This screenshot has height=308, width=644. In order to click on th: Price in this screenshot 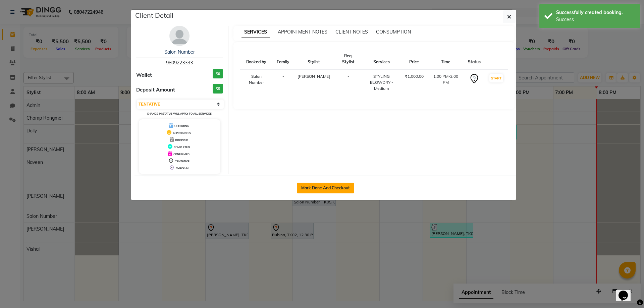, I will do `click(415, 59)`.